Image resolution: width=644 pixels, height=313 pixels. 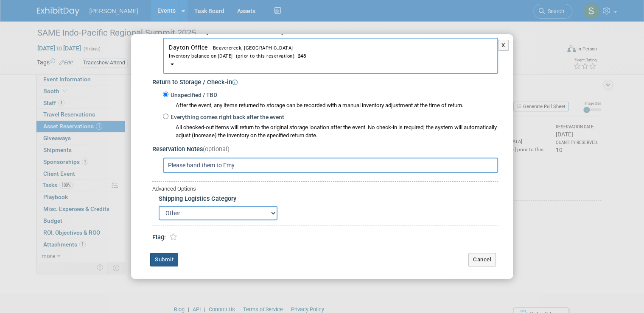 I want to click on div: After the event, any items returned to storage can be recorded with a manual inventory adjustment..., so click(x=331, y=105).